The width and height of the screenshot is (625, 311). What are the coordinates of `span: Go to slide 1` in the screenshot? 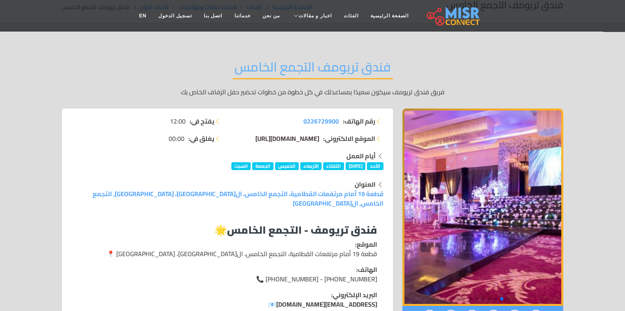 It's located at (508, 298).